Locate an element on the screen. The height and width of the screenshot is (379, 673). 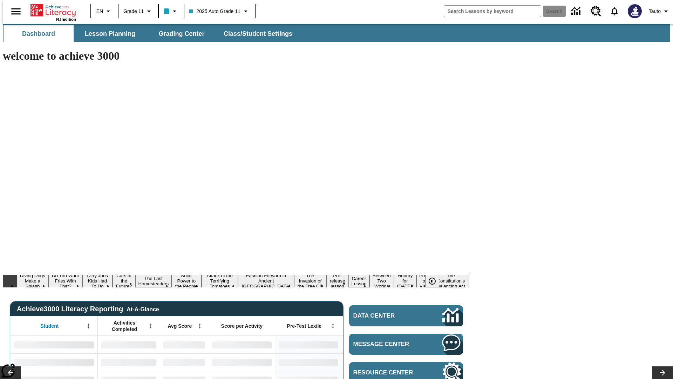
input: search field is located at coordinates (493, 11).